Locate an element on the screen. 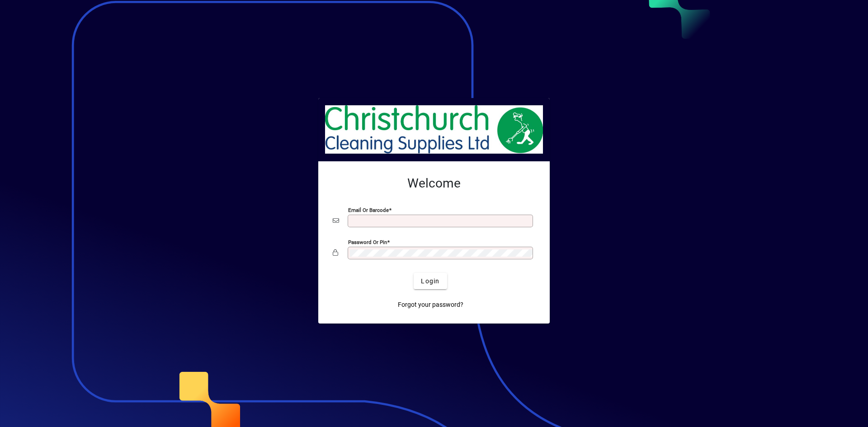 The height and width of the screenshot is (427, 868). mat-label: Email or Barcode is located at coordinates (368, 210).